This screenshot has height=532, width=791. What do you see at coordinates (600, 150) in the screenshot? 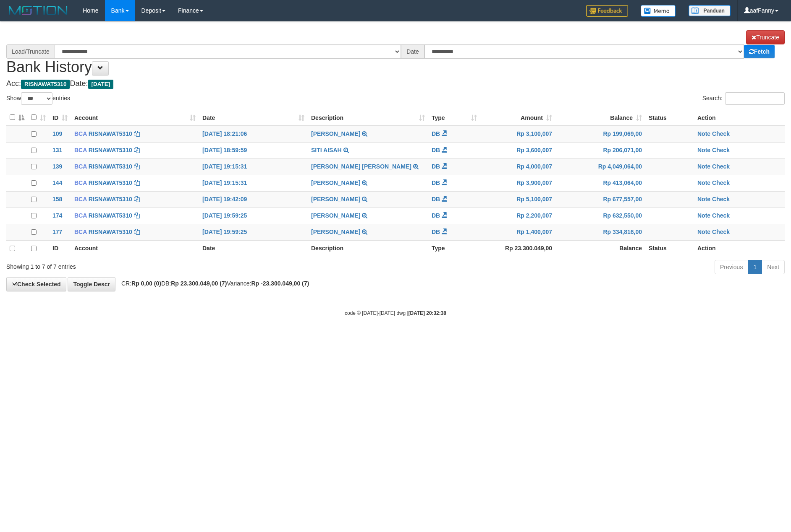
I see `td: Rp 206,071,00` at bounding box center [600, 150].